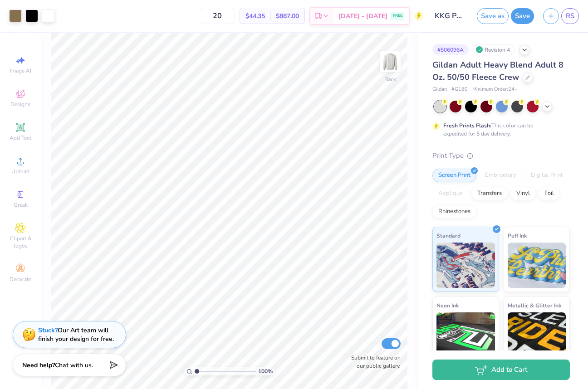  Describe the element at coordinates (266, 371) in the screenshot. I see `span: 100 %` at that location.